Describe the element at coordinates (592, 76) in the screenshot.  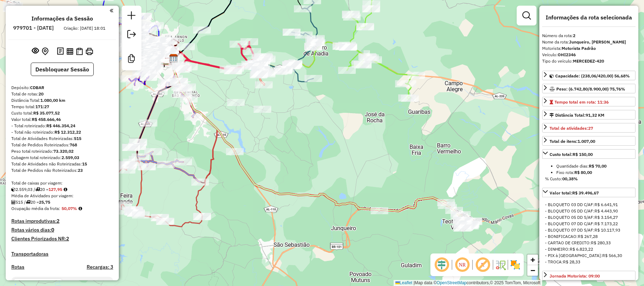
I see `span: Capacidade: (238,06/420,00) 56,68%` at that location.